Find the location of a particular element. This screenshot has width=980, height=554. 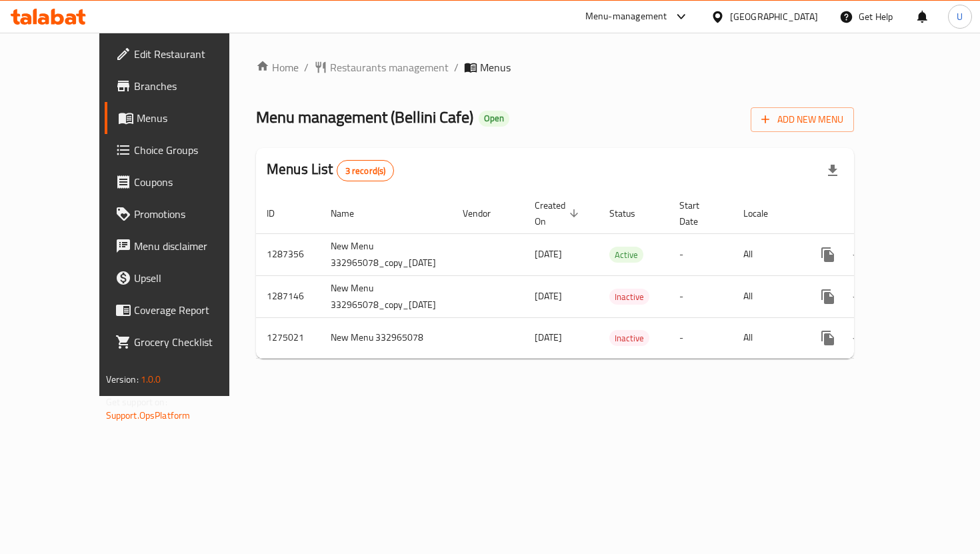

td: 1275021 is located at coordinates (288, 338).